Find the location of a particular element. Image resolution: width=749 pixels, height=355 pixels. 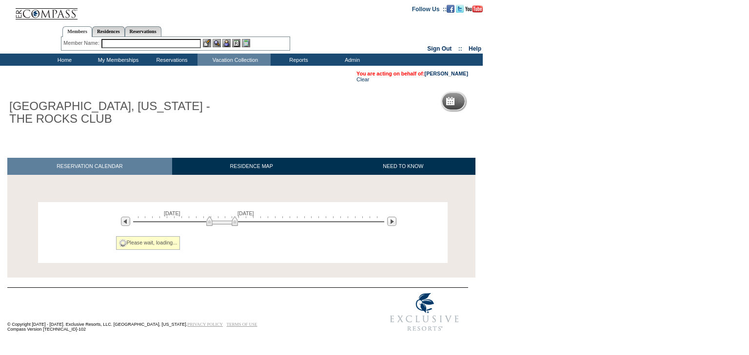

a: Subscribe to our YouTube Channel is located at coordinates (474, 8).